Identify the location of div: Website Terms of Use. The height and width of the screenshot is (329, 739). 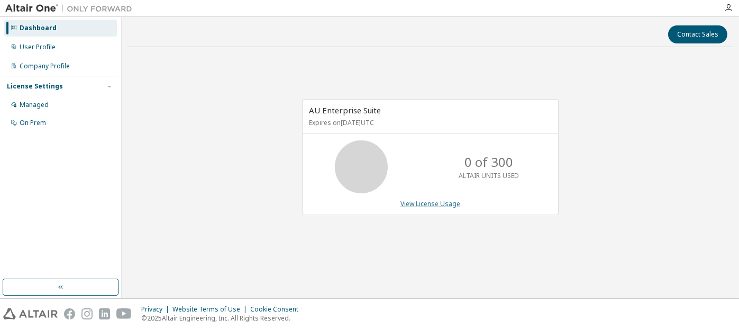
(211, 309).